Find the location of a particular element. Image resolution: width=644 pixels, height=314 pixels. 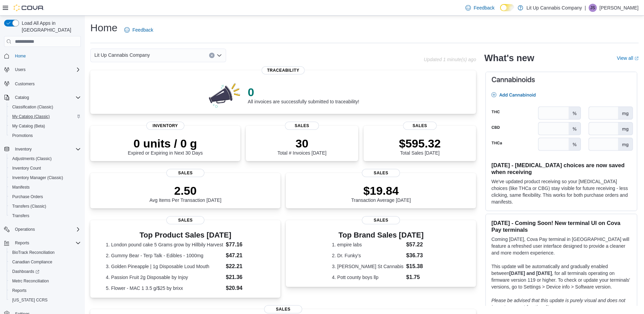

dd: $57.22 is located at coordinates (418, 244).